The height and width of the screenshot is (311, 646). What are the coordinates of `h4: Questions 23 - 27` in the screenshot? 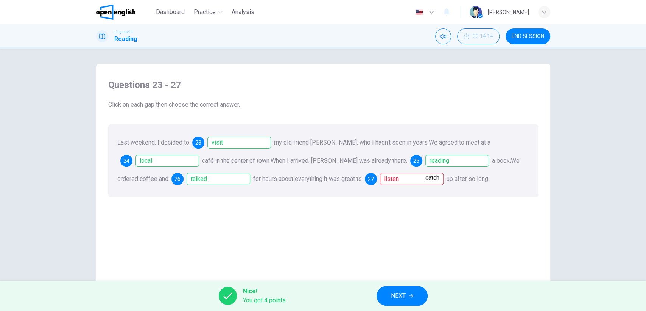 It's located at (323, 85).